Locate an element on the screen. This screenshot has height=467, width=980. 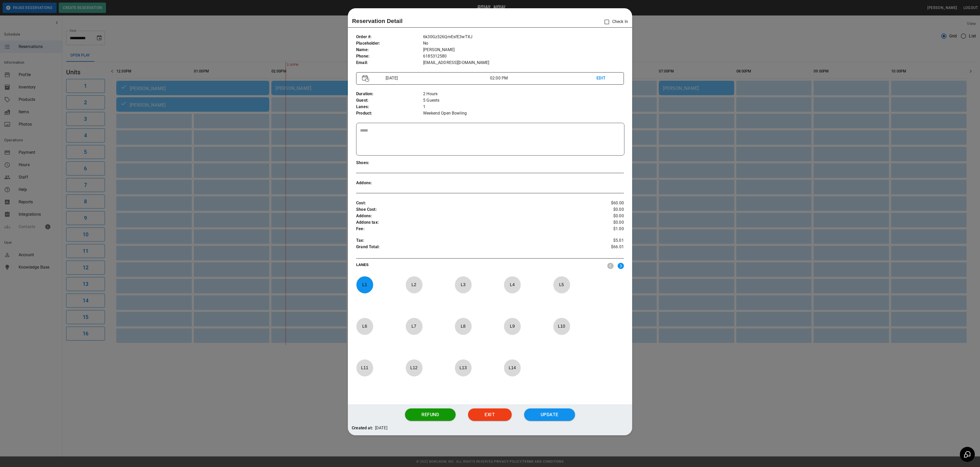
p: $1.00 is located at coordinates (601, 229).